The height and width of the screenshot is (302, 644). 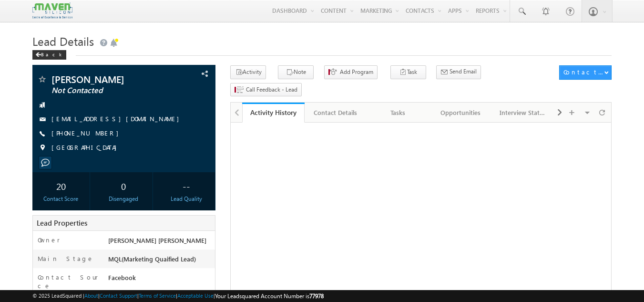 I want to click on div: Contact Details, so click(x=335, y=113).